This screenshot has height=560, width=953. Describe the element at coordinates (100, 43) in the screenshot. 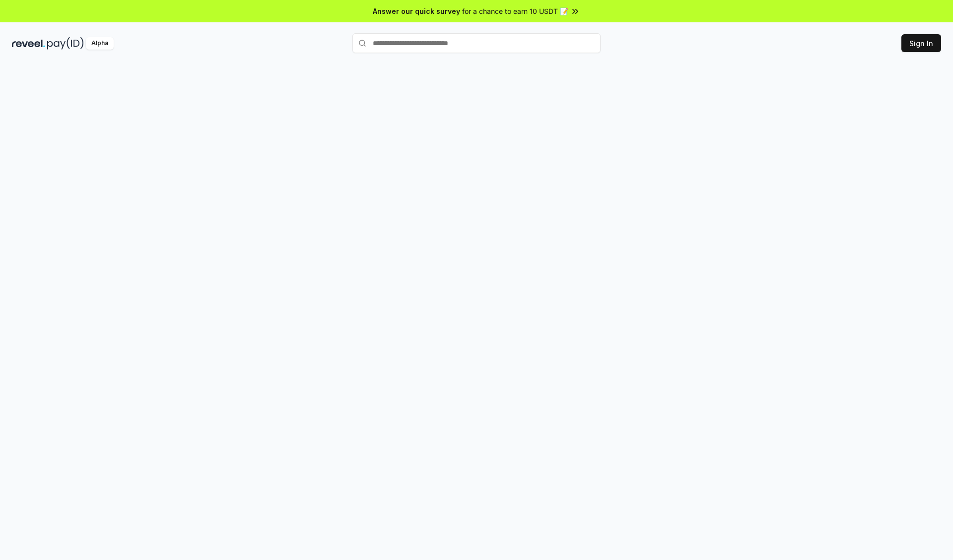

I see `div: Alpha` at that location.